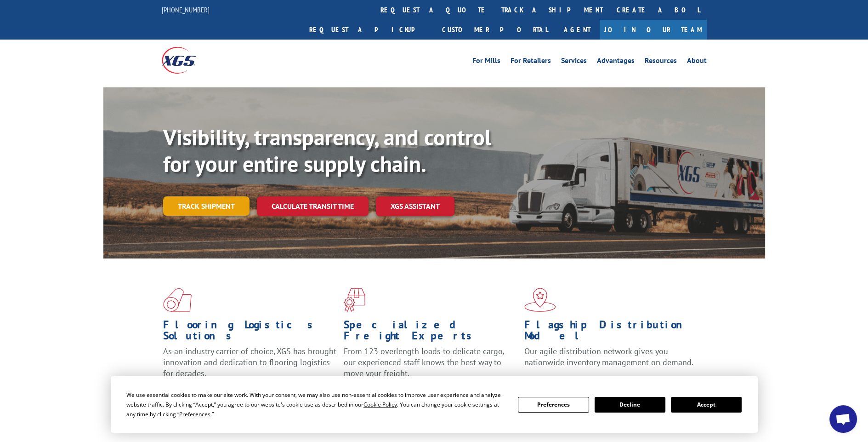  Describe the element at coordinates (327, 150) in the screenshot. I see `b: Visibility, transparency, and control for your entire supply chain.` at that location.